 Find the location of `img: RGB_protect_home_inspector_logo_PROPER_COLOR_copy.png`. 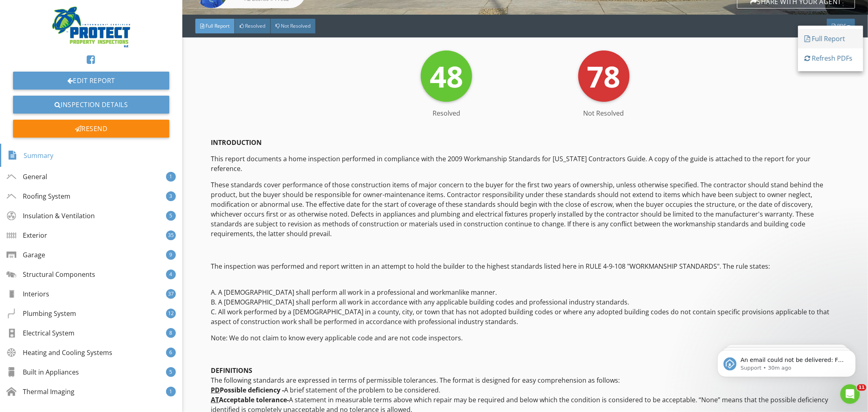

img: RGB_protect_home_inspector_logo_PROPER_COLOR_copy.png is located at coordinates (91, 27).